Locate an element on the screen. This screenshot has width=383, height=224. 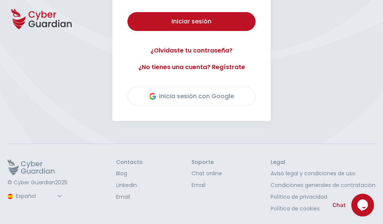
h3: Soporte is located at coordinates (207, 162).